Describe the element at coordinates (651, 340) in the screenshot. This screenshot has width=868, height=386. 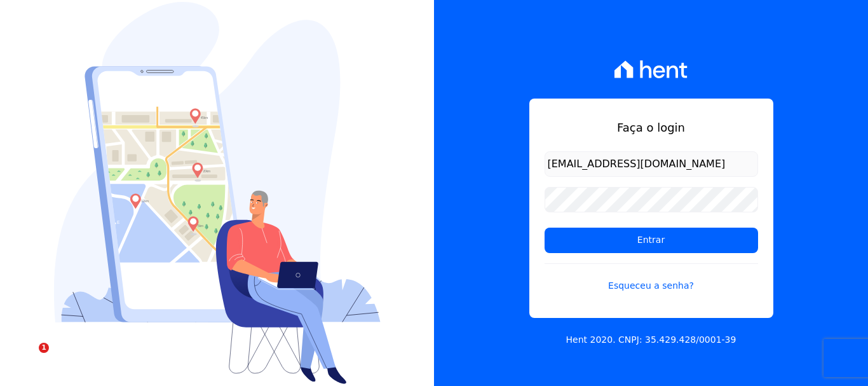
I see `p: Hent 2020. CNPJ: 35.429.428/0001-39` at that location.